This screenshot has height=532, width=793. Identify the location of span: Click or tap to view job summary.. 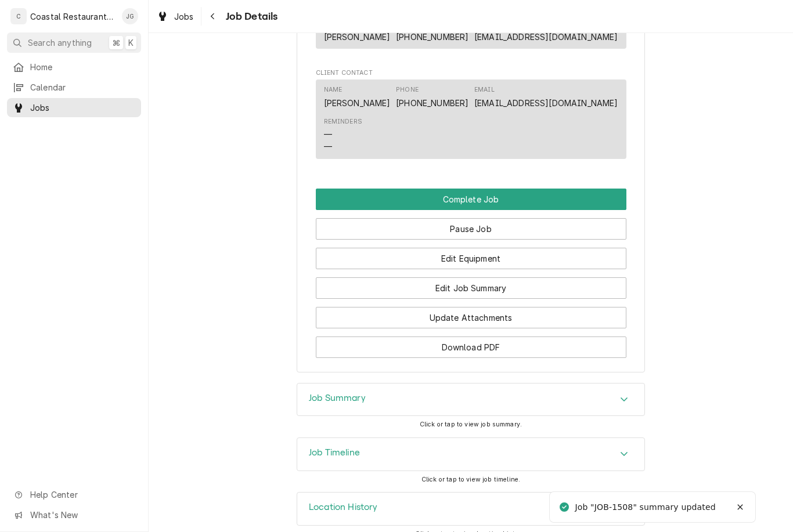
(471, 424).